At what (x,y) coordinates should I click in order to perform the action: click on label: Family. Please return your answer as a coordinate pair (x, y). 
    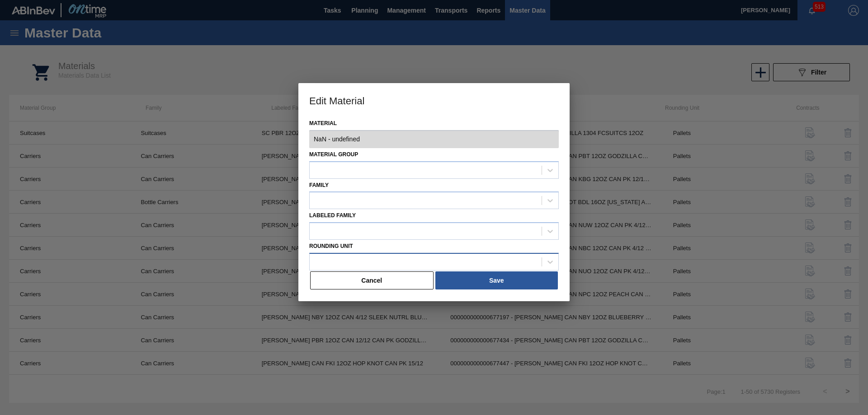
    Looking at the image, I should click on (319, 185).